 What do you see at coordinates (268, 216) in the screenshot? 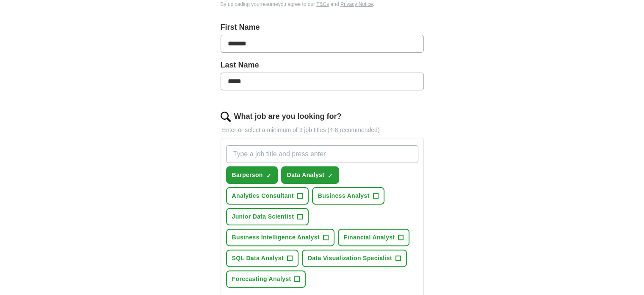
I see `button: Junior Data Scientist` at bounding box center [268, 216].